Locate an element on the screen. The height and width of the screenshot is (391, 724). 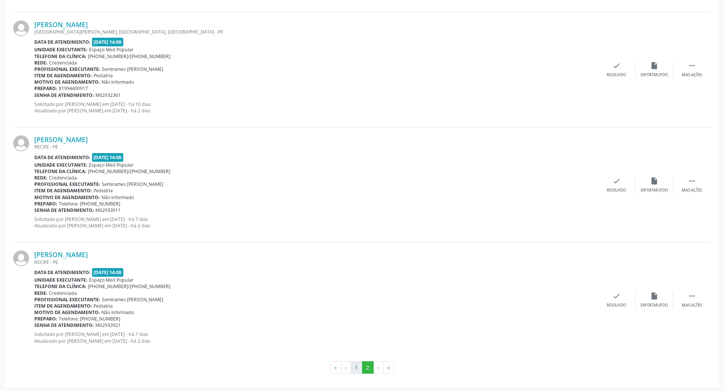
button: Go to page 2 is located at coordinates (368, 368).